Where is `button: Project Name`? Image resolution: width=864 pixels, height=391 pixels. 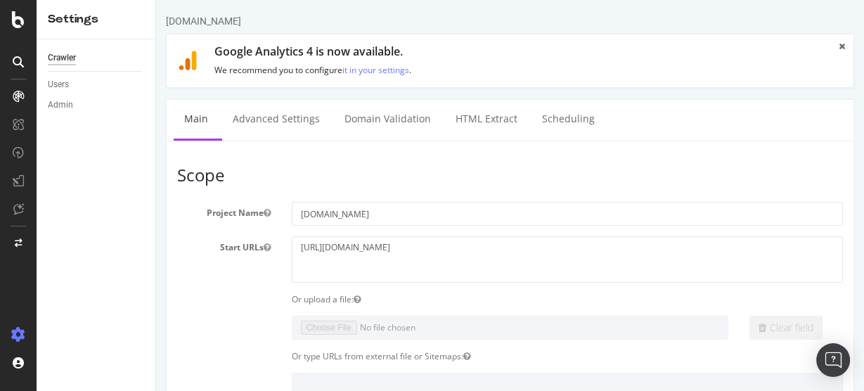 button: Project Name is located at coordinates (111, 212).